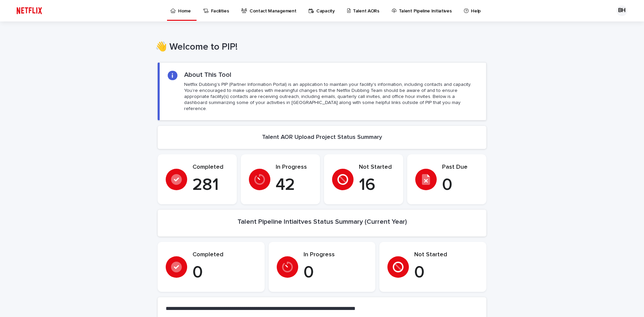 This screenshot has width=644, height=317. What do you see at coordinates (320, 47) in the screenshot?
I see `h1: 👋 Welcome to PIP!` at bounding box center [320, 47].